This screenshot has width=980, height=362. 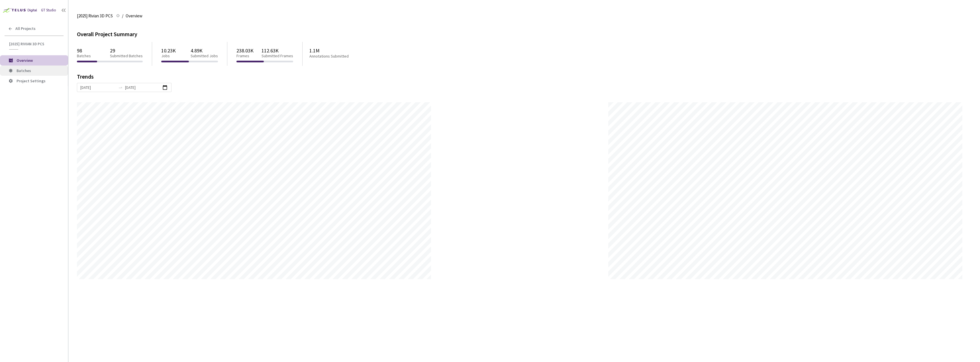 I want to click on p: 98, so click(x=83, y=51).